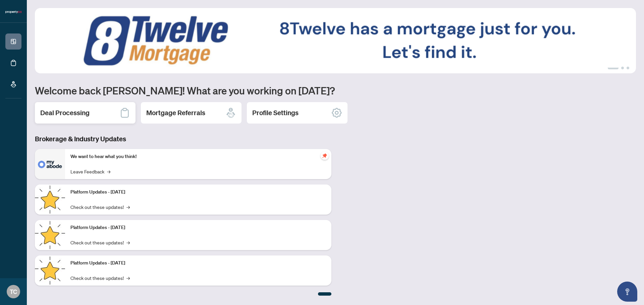  I want to click on img: Platform Updates - July 21, 2025, so click(50, 199).